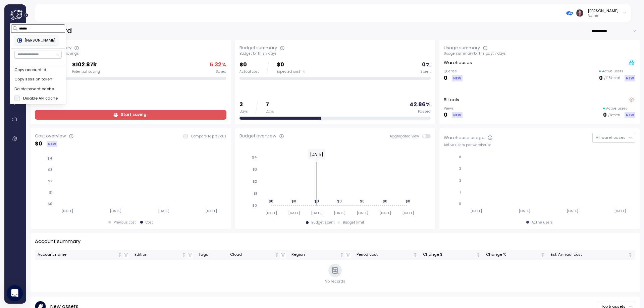  Describe the element at coordinates (516, 255) in the screenshot. I see `th: Change %Not sorted` at that location.